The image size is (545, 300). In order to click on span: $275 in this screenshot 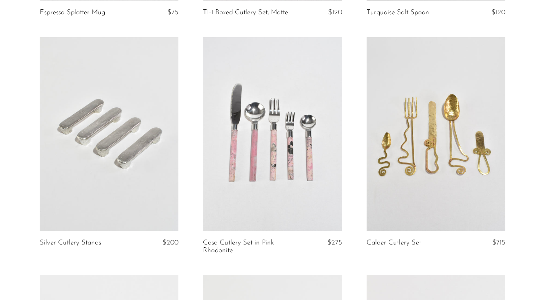, I will do `click(334, 243)`.